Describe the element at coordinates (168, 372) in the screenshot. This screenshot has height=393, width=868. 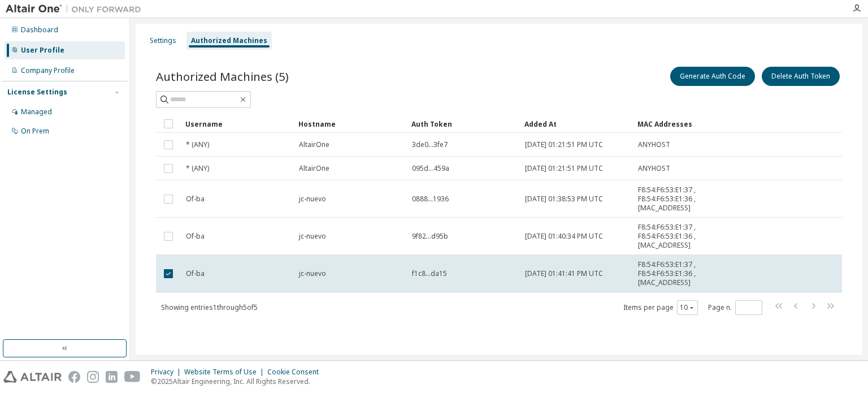
I see `div: Privacy` at that location.